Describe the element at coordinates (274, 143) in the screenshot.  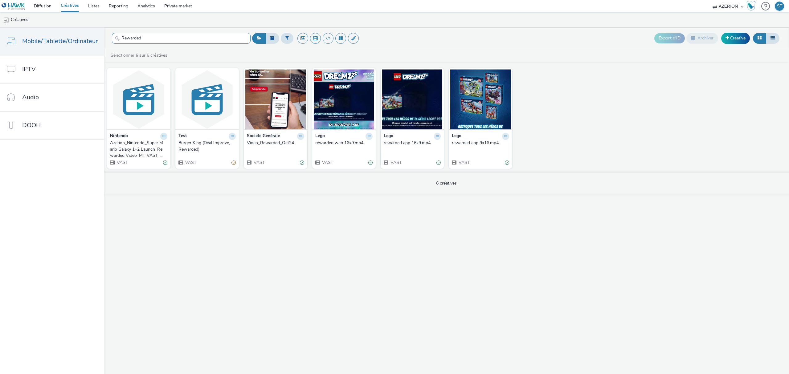
I see `div: Video_Rewarded_Oct24` at that location.